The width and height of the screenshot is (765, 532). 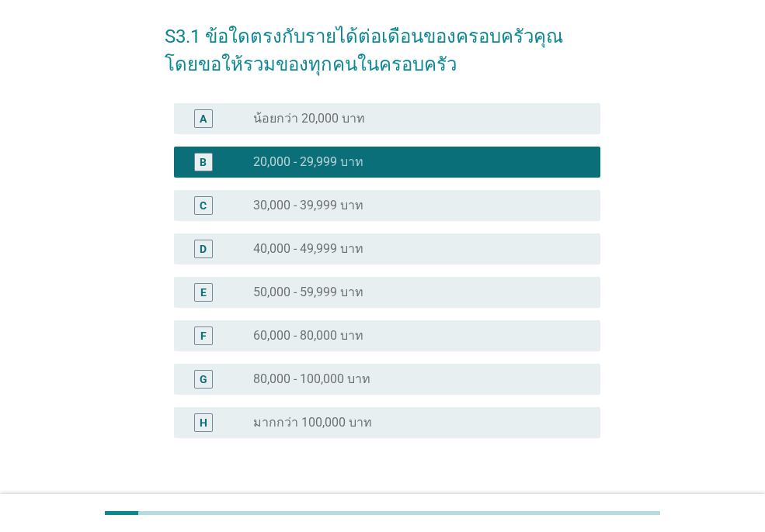 I want to click on label: 60,000 - 80,000 บาท, so click(x=308, y=336).